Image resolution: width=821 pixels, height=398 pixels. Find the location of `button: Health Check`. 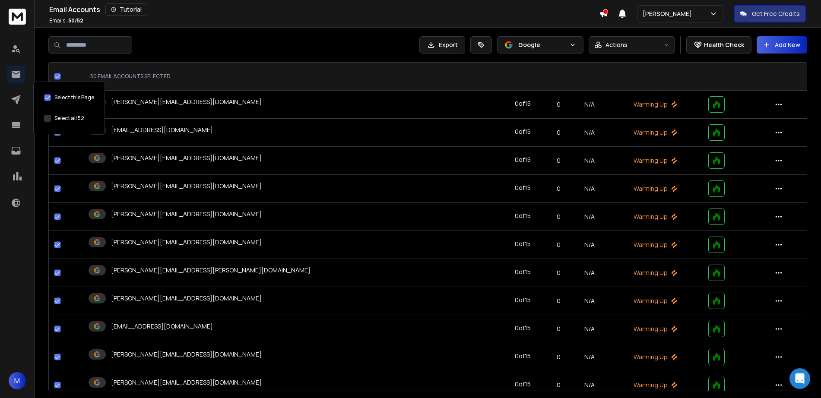

button: Health Check is located at coordinates (719, 45).